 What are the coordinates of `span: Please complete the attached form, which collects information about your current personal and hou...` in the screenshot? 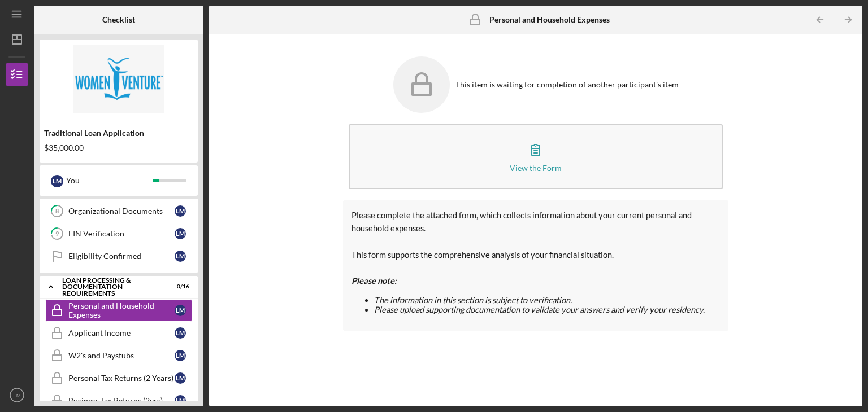 It's located at (521, 222).